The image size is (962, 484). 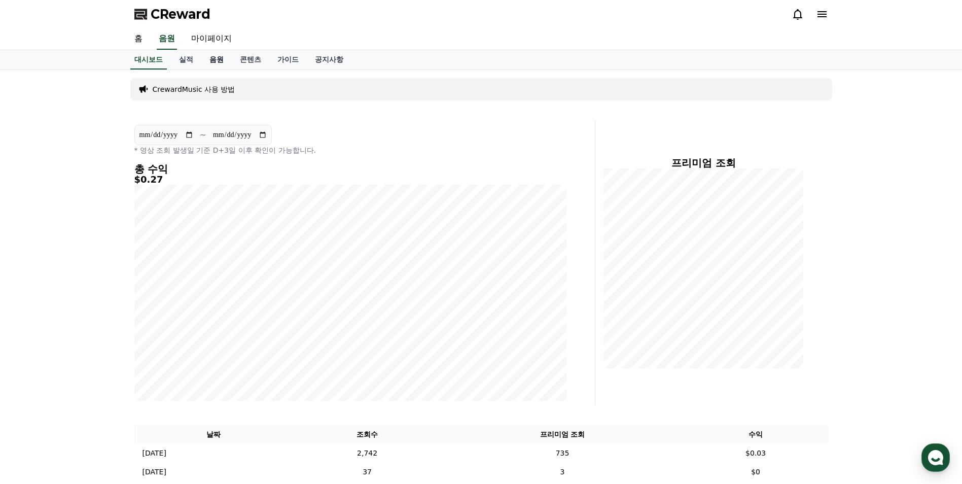 What do you see at coordinates (35, 341) in the screenshot?
I see `span: 홈` at bounding box center [35, 341].